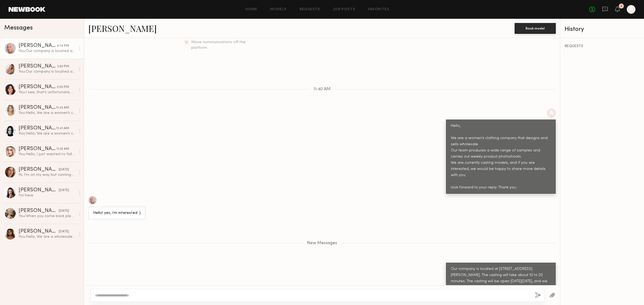  Describe the element at coordinates (63, 67) in the screenshot. I see `div: 3:03 PM` at that location.